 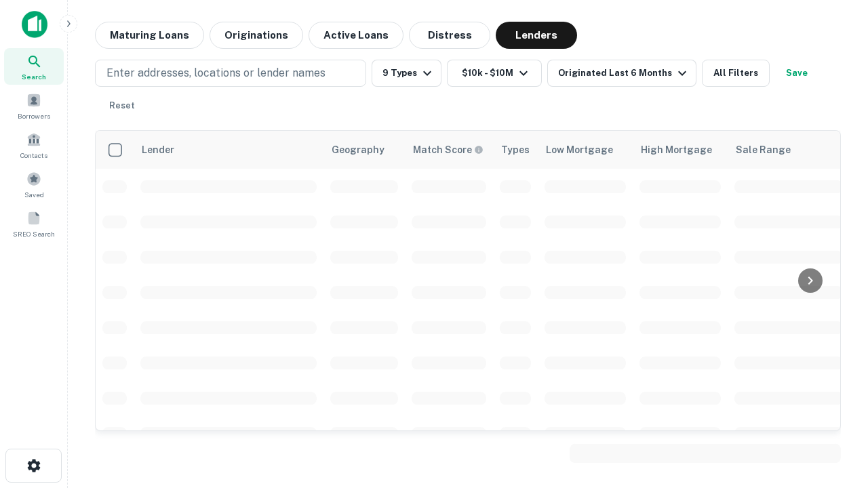 What do you see at coordinates (676, 149) in the screenshot?
I see `div: High Mortgage` at bounding box center [676, 149].